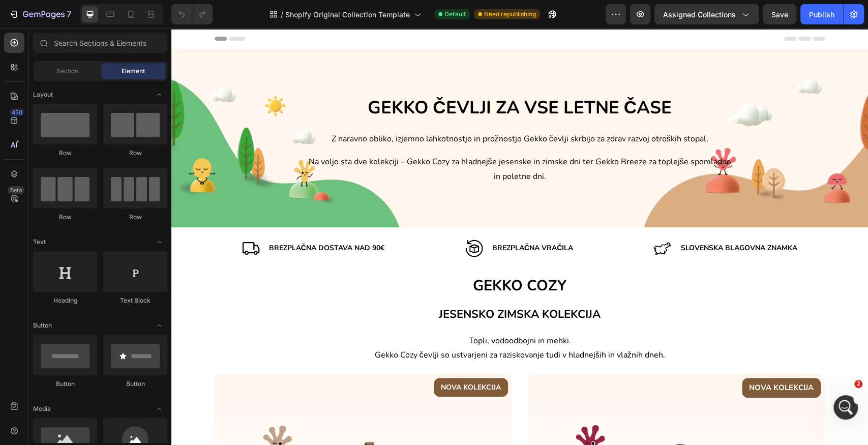  What do you see at coordinates (42, 325) in the screenshot?
I see `span: Button` at bounding box center [42, 325].